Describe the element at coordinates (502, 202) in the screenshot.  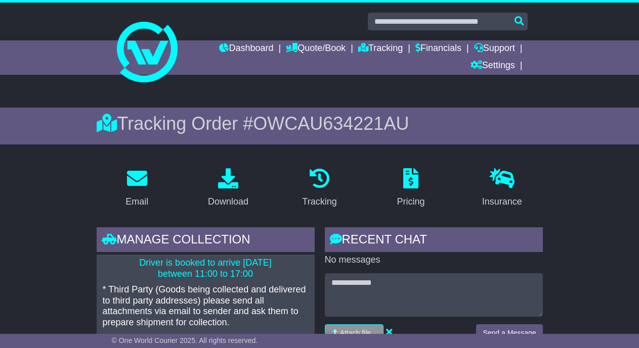
I see `div: Insurance` at that location.